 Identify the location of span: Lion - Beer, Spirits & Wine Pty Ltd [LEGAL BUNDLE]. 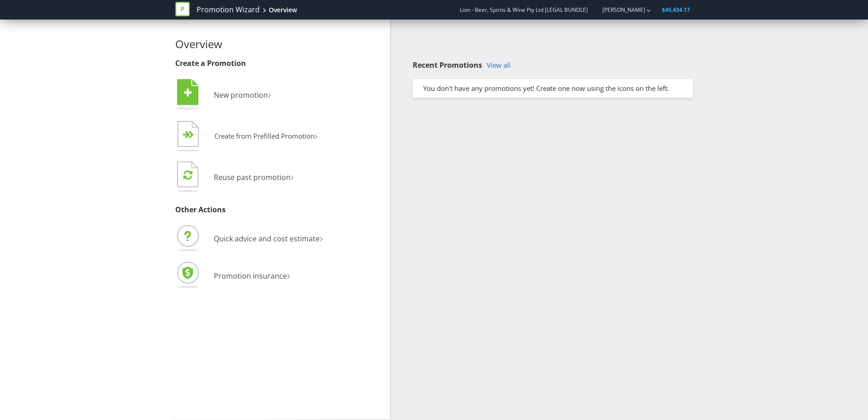
(524, 10).